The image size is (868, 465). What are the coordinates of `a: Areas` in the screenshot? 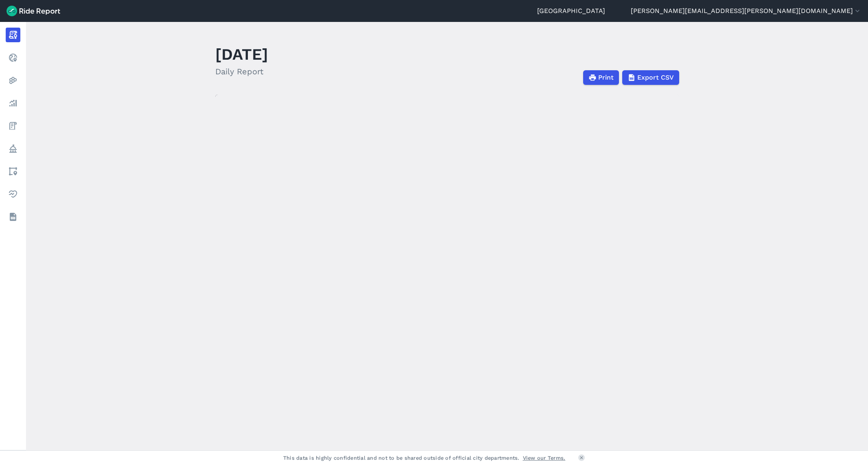 It's located at (13, 172).